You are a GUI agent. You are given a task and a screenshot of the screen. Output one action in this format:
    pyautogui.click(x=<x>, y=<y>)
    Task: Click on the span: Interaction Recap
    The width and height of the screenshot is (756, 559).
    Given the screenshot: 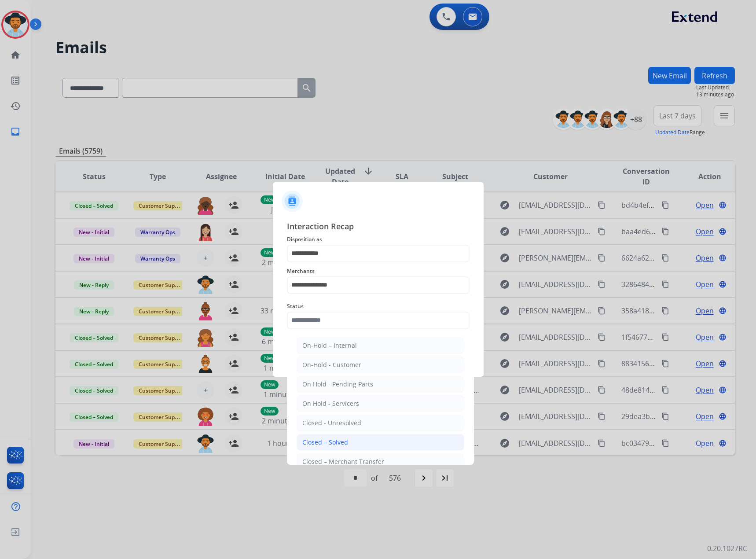 What is the action you would take?
    pyautogui.click(x=378, y=227)
    